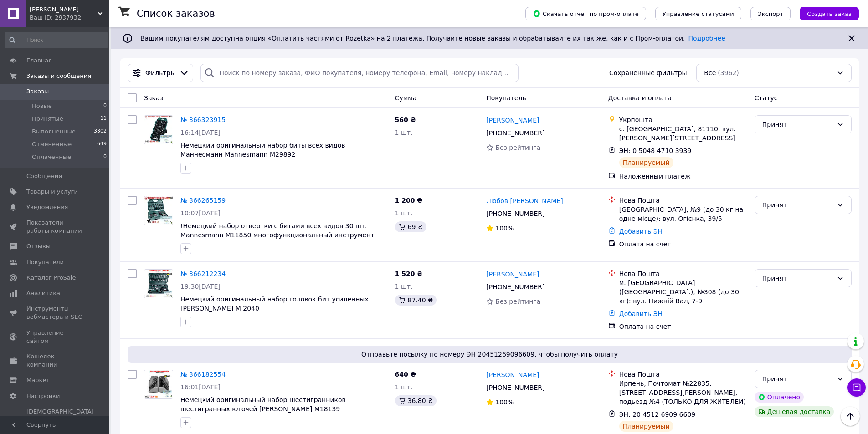  Describe the element at coordinates (416, 401) in the screenshot. I see `div: 36.80 ₴` at that location.